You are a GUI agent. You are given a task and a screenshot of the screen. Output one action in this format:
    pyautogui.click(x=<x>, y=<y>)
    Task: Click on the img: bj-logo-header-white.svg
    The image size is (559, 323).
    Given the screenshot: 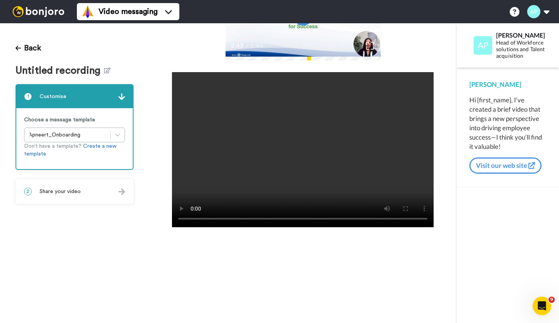 What is the action you would take?
    pyautogui.click(x=38, y=12)
    